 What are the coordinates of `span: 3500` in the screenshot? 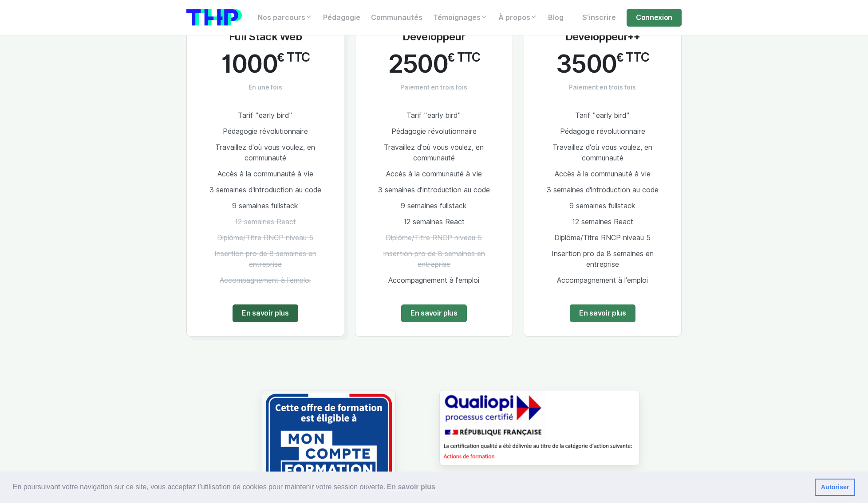 It's located at (586, 64).